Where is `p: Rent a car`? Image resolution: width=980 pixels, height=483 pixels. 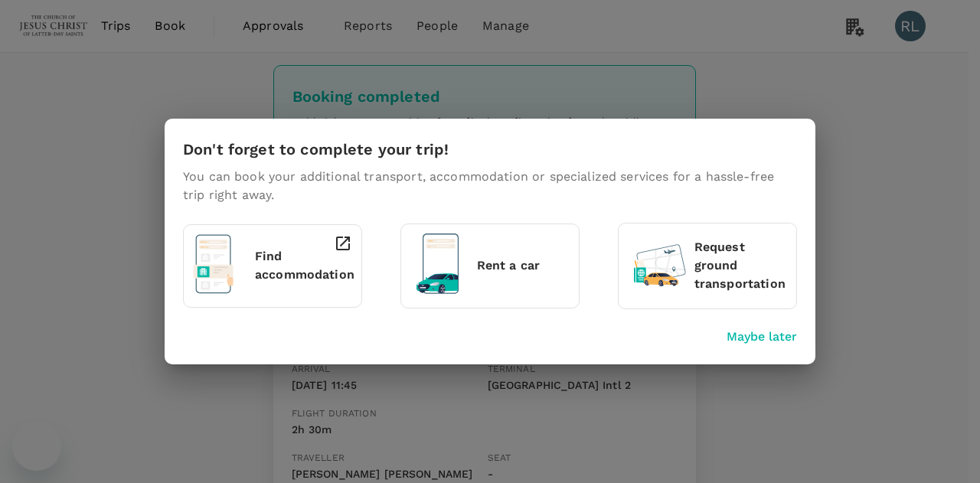 p: Rent a car is located at coordinates (523, 266).